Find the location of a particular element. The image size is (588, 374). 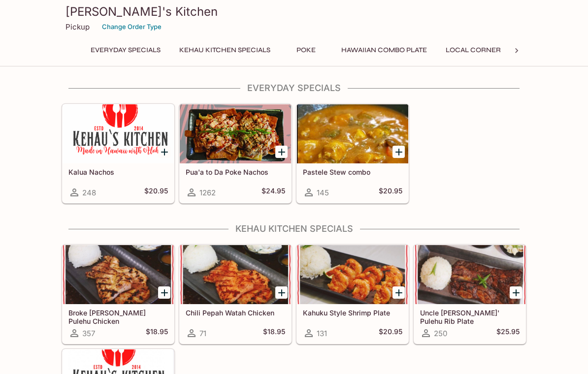

button: Add Broke Da Mouth Pulehu Chicken is located at coordinates (164, 293).